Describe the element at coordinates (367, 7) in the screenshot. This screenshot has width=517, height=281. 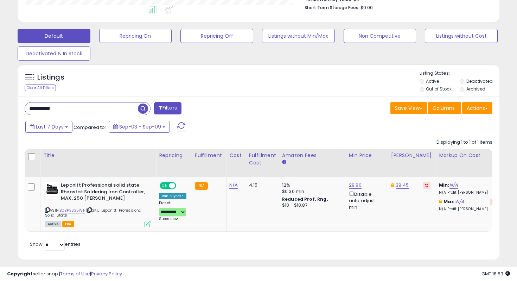
I see `span: $0.00` at that location.